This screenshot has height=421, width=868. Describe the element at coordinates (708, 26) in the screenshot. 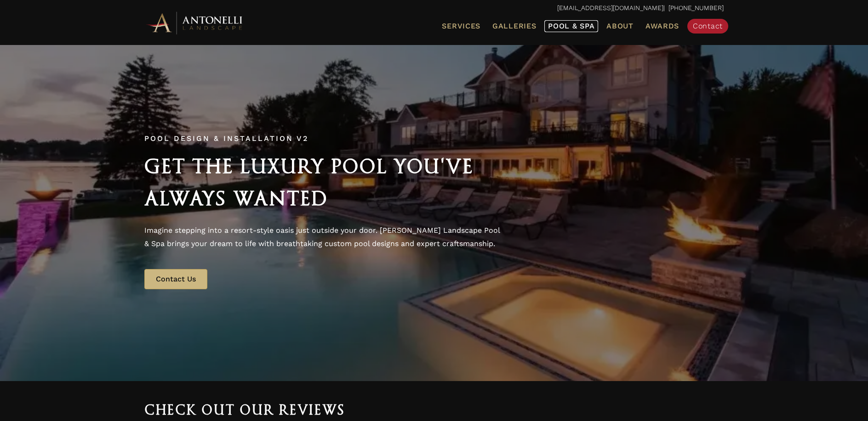

I see `a: Contact` at that location.